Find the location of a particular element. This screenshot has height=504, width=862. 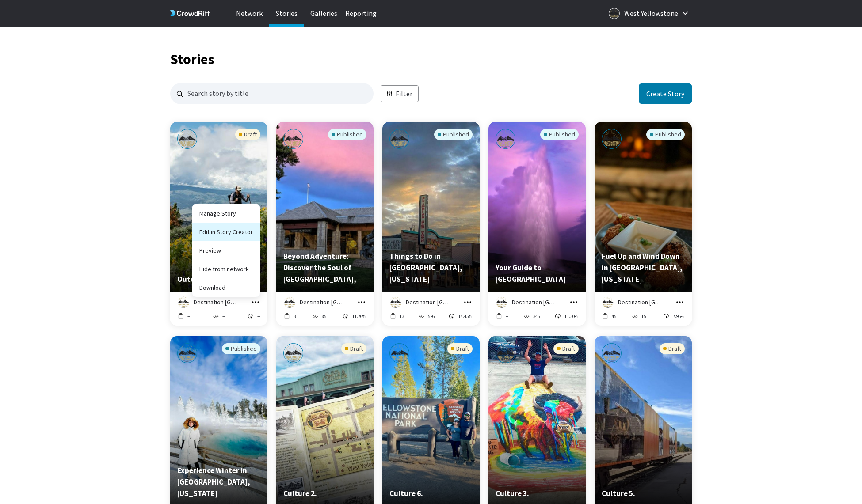

p: 345 is located at coordinates (536, 317).